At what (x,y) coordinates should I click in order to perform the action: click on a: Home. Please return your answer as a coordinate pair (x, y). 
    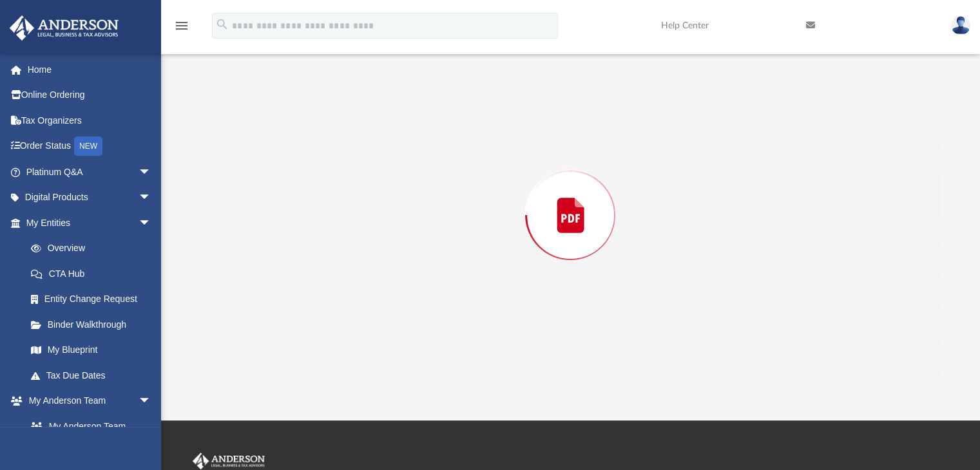
    Looking at the image, I should click on (90, 69).